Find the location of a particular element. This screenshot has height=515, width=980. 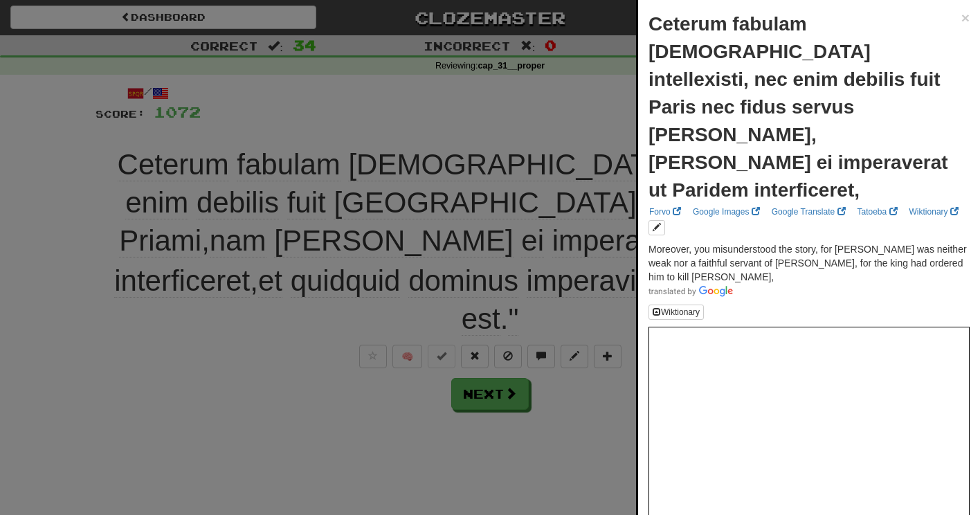

a: Google Images is located at coordinates (726, 212).